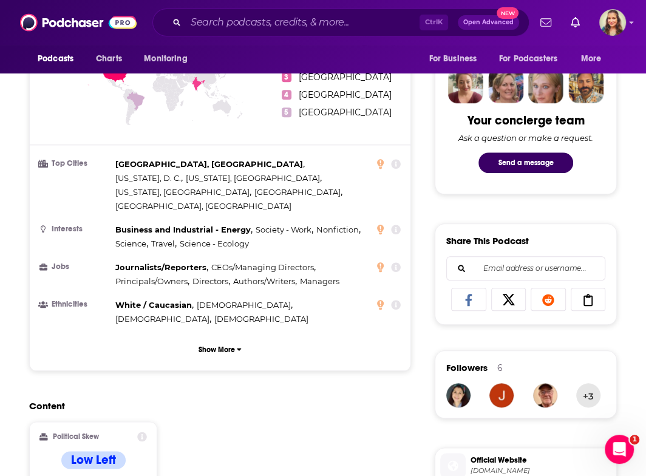 This screenshot has height=476, width=646. What do you see at coordinates (154, 305) in the screenshot?
I see `span: White / Caucasian` at bounding box center [154, 305].